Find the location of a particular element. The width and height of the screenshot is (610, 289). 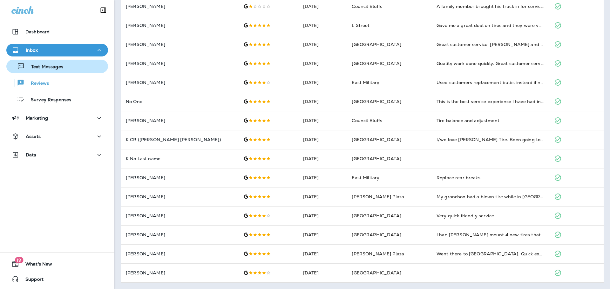

button: 19What's New is located at coordinates (57, 264).